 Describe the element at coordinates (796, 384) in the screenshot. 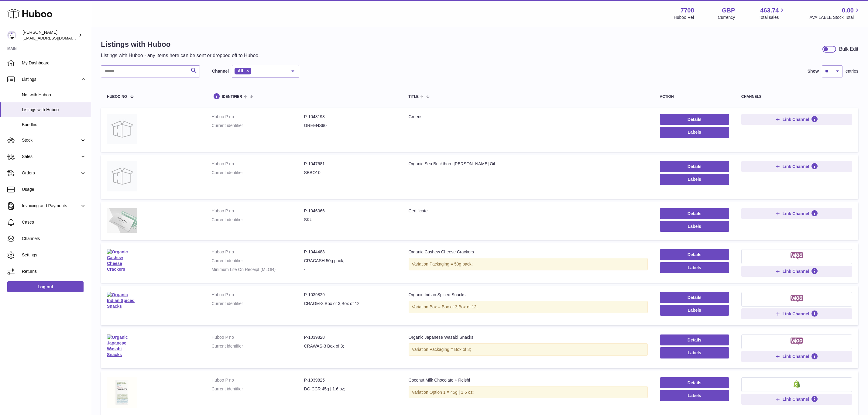

I see `img: shopify-small.png` at that location.